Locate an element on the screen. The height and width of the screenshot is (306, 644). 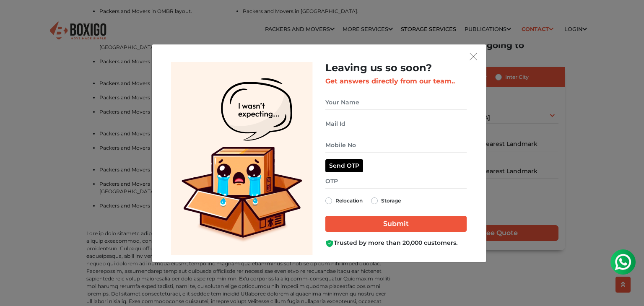
img: whatsapp-icon.svg is located at coordinates (17, 17).